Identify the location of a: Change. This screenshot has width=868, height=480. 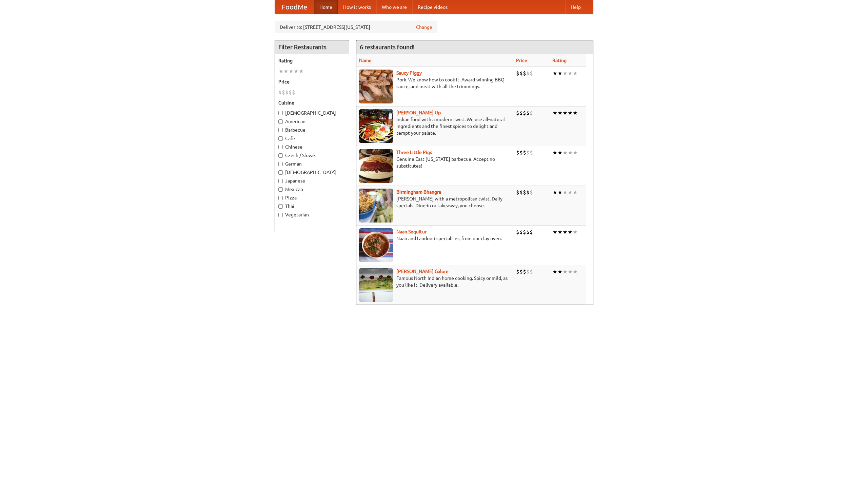
(425, 27).